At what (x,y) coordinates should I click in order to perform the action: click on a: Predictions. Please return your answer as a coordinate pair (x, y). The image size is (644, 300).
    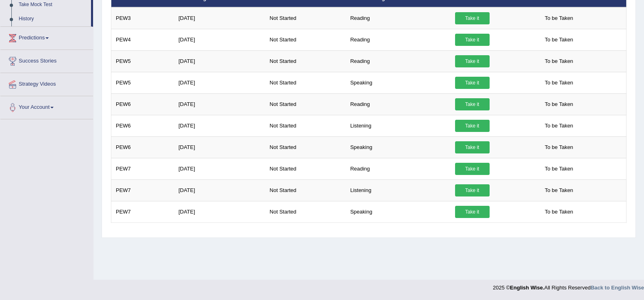
    Looking at the image, I should click on (47, 37).